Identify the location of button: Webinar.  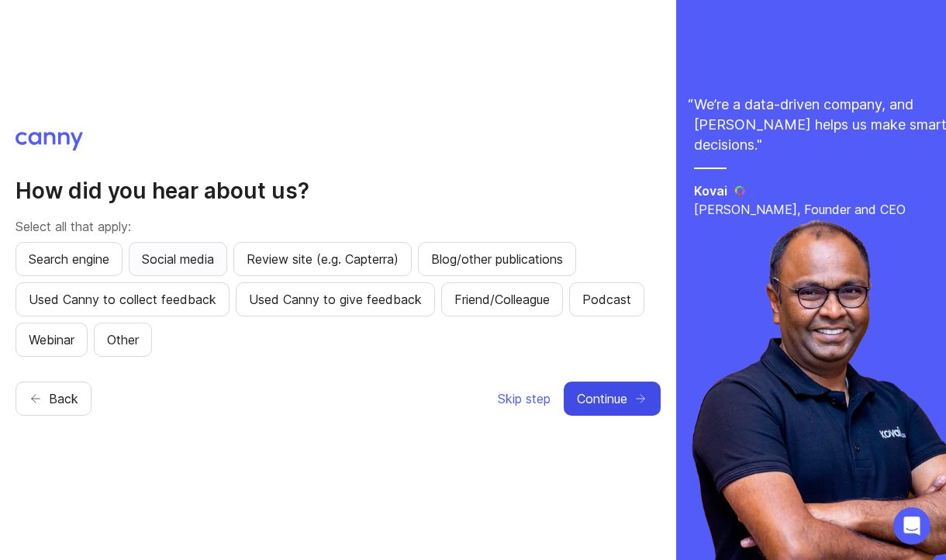
(51, 339).